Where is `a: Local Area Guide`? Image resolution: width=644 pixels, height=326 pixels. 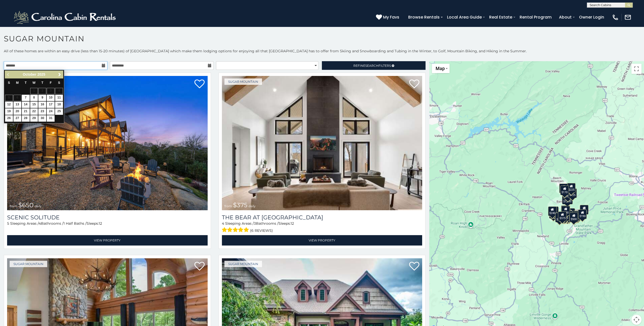
a: Local Area Guide is located at coordinates (464, 17).